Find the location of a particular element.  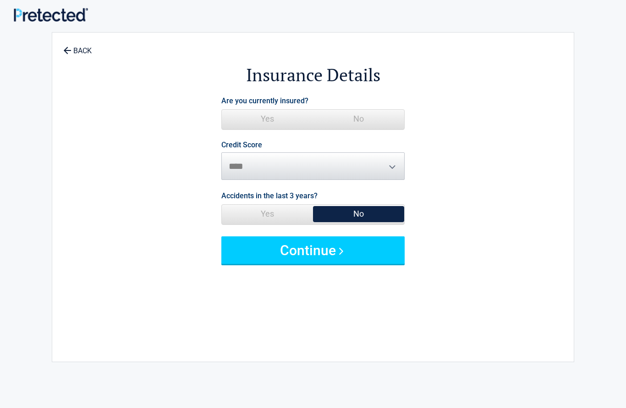

button: Continue is located at coordinates (313, 250).